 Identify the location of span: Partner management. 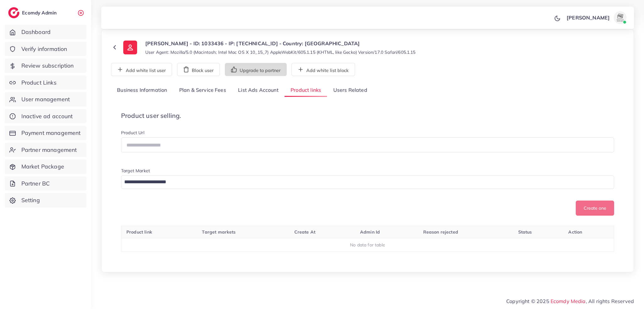
(49, 150).